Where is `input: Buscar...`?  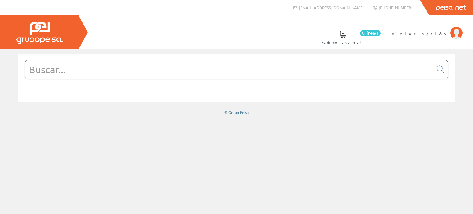 input: Buscar... is located at coordinates (229, 70).